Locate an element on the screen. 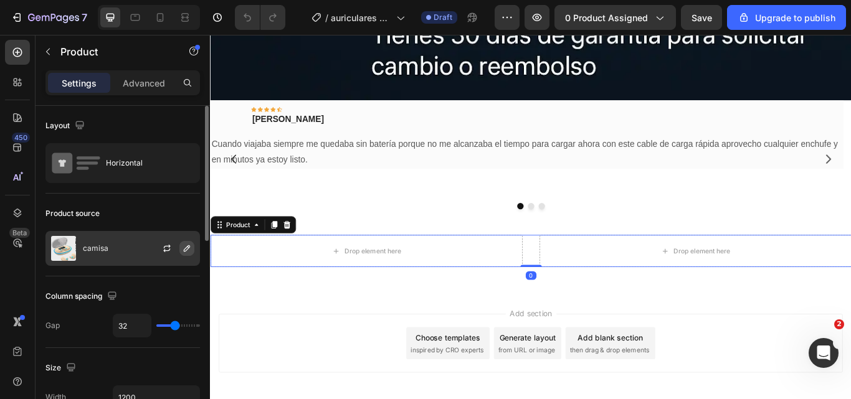 The height and width of the screenshot is (399, 851). p: Advanced is located at coordinates (144, 83).